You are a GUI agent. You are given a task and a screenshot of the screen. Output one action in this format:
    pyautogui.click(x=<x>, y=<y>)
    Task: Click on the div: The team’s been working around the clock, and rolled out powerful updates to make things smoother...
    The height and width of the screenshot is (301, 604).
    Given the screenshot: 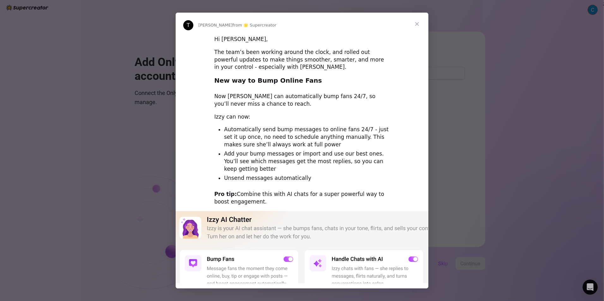 What is the action you would take?
    pyautogui.click(x=302, y=60)
    